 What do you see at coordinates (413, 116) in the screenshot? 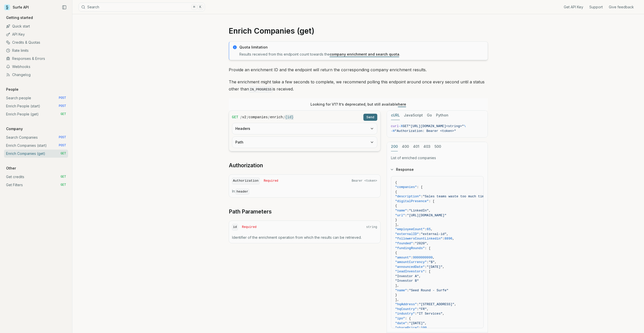
I see `button: JavaScript` at bounding box center [413, 116].